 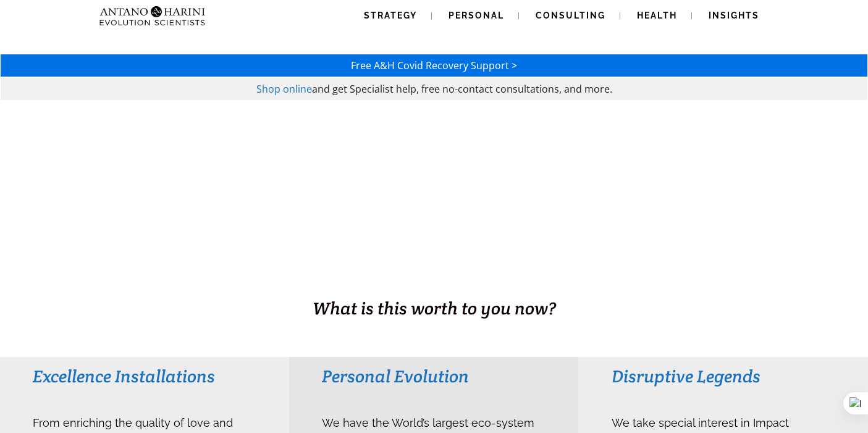 What do you see at coordinates (734, 16) in the screenshot?
I see `span: Insights` at bounding box center [734, 16].